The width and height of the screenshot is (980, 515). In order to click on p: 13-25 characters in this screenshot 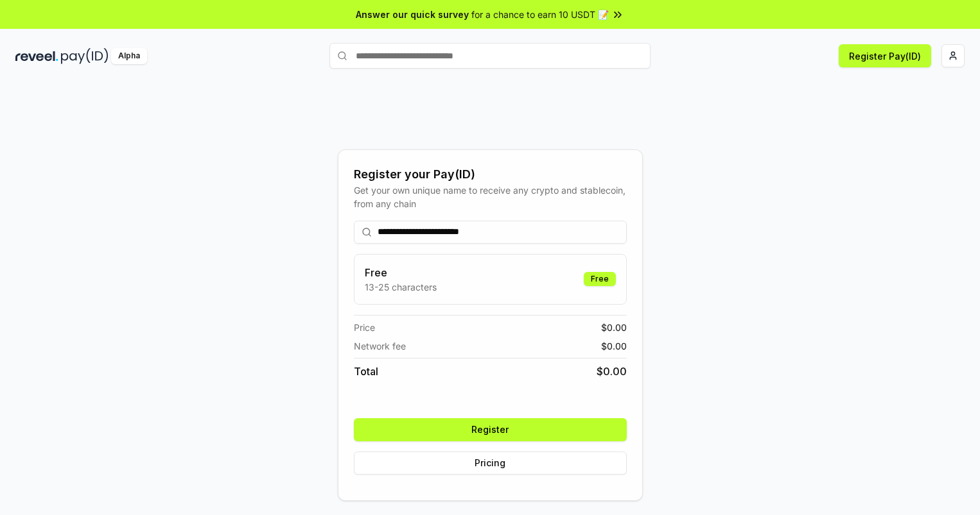, I will do `click(401, 287)`.